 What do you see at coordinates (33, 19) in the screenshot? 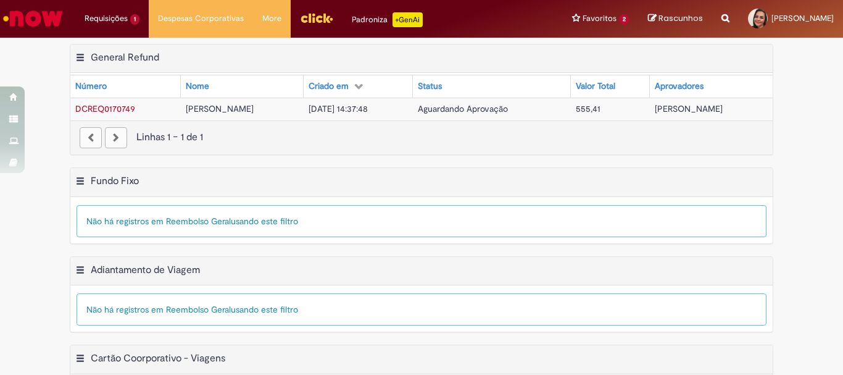
I see `img: ServiceNow` at bounding box center [33, 19].